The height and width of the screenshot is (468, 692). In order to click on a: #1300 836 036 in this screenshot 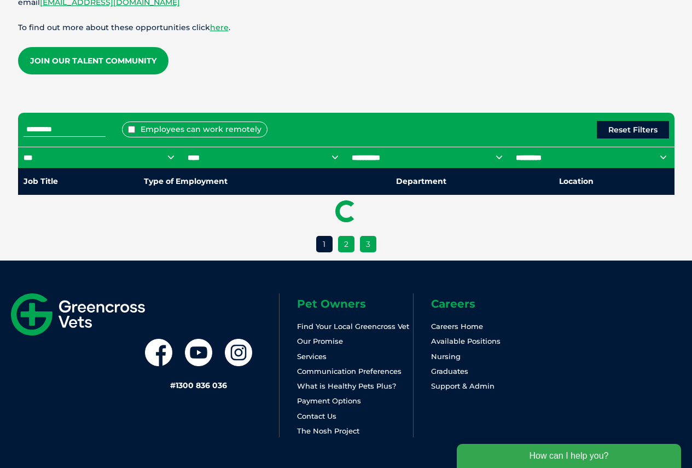, I will do `click(199, 385)`.